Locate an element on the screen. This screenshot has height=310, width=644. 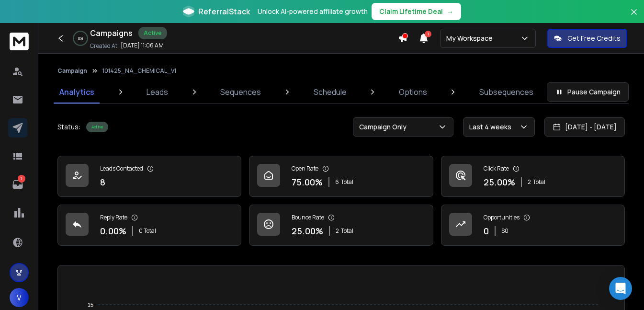
p: 0.00 % is located at coordinates (113, 231).